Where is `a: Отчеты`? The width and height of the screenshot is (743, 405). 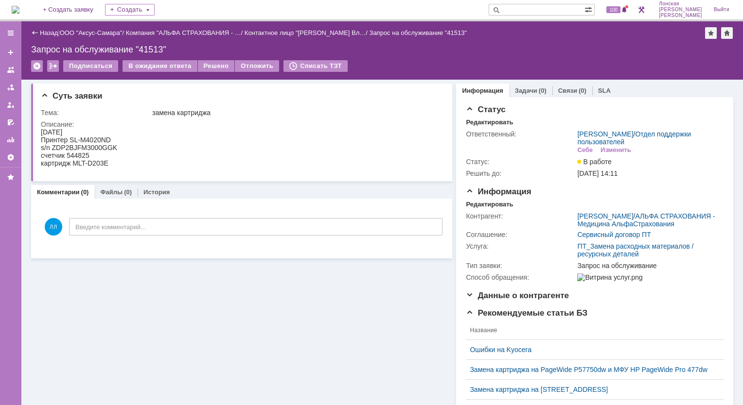
a: Отчеты is located at coordinates (11, 140).